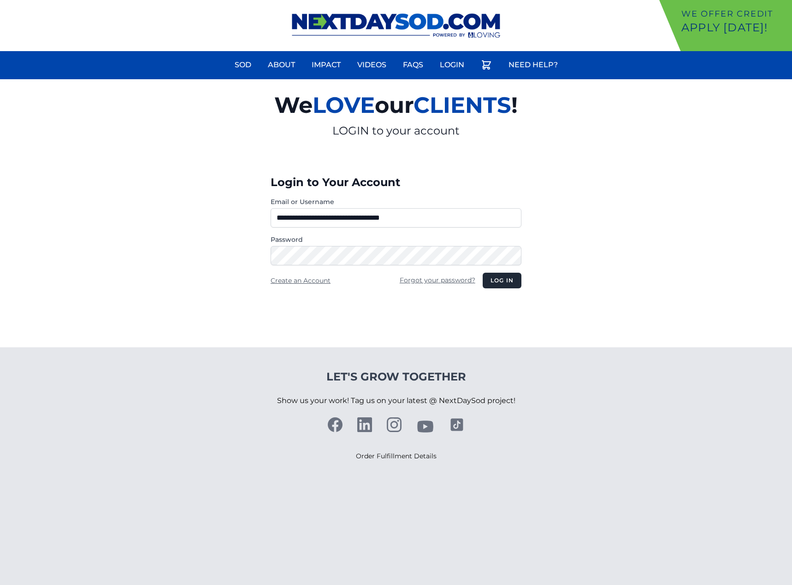 The width and height of the screenshot is (792, 585). What do you see at coordinates (396, 240) in the screenshot?
I see `label: Password` at bounding box center [396, 240].